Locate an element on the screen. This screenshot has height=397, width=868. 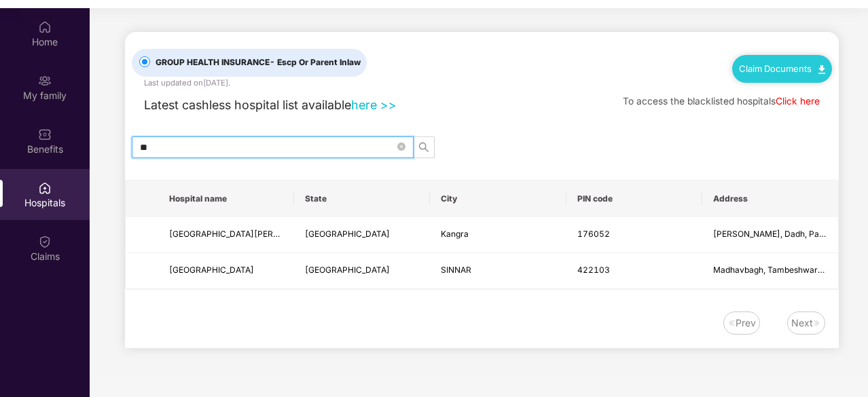
span: GROUP HEALTH INSURANCE is located at coordinates (258, 62).